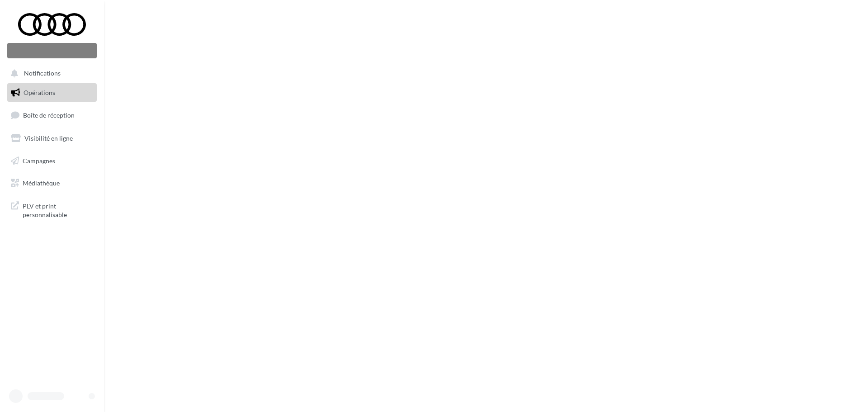  What do you see at coordinates (52, 51) in the screenshot?
I see `div: Nouvelle campagne` at bounding box center [52, 51].